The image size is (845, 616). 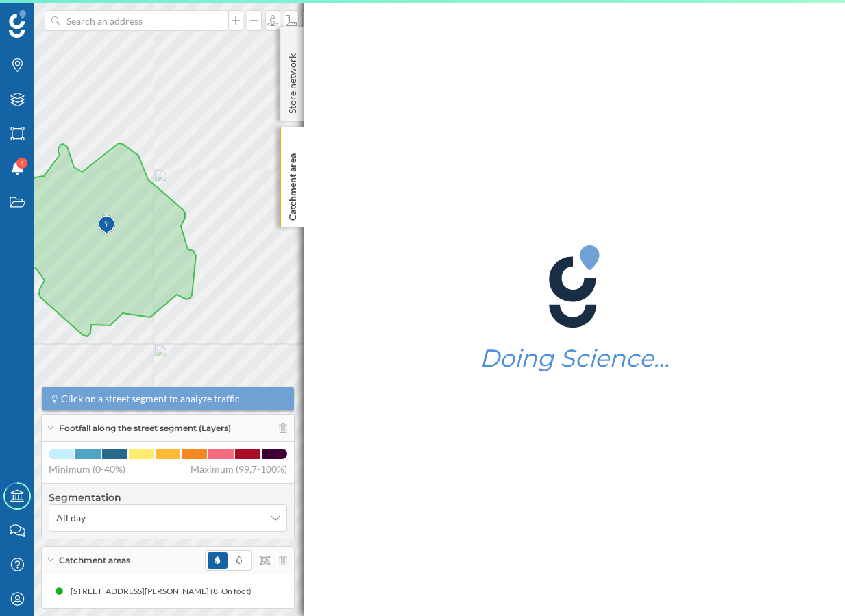 What do you see at coordinates (94, 561) in the screenshot?
I see `span: Catchment areas` at bounding box center [94, 561].